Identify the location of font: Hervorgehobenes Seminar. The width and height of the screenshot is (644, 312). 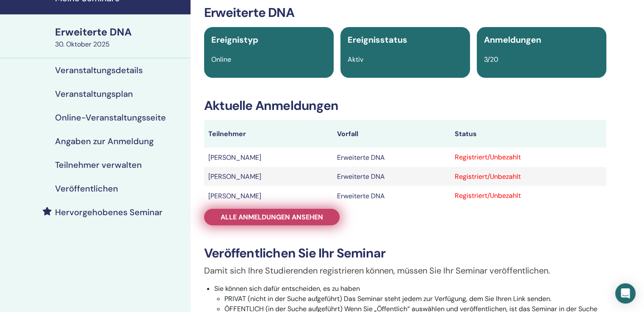
(109, 212).